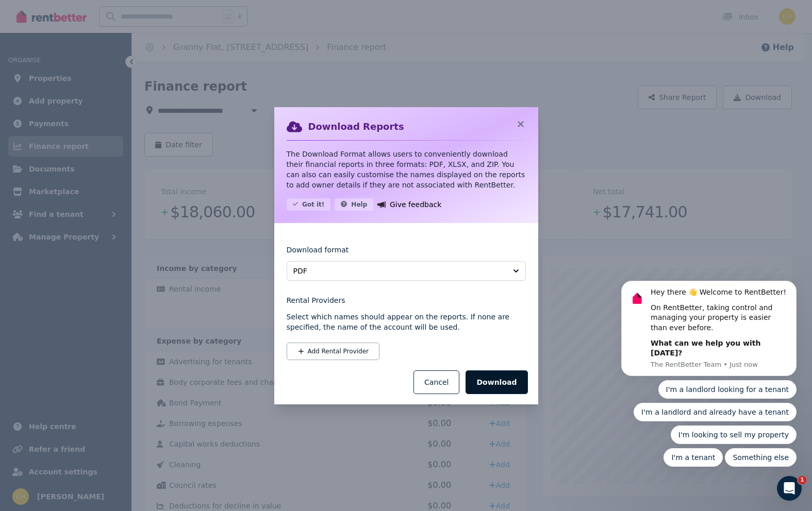  What do you see at coordinates (114, 134) in the screenshot?
I see `div: Message content` at bounding box center [114, 134].